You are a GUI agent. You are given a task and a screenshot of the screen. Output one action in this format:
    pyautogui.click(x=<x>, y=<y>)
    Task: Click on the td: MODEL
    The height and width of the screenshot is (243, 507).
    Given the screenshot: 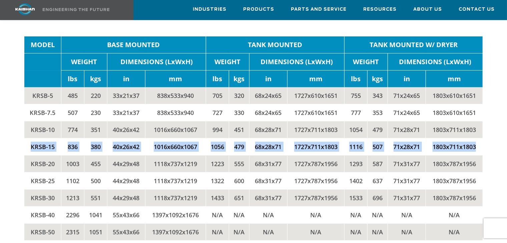 What is the action you would take?
    pyautogui.click(x=43, y=45)
    